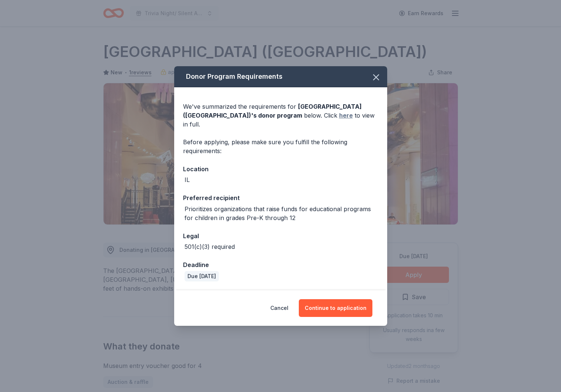  What do you see at coordinates (187, 180) in the screenshot?
I see `div: IL` at bounding box center [187, 180].